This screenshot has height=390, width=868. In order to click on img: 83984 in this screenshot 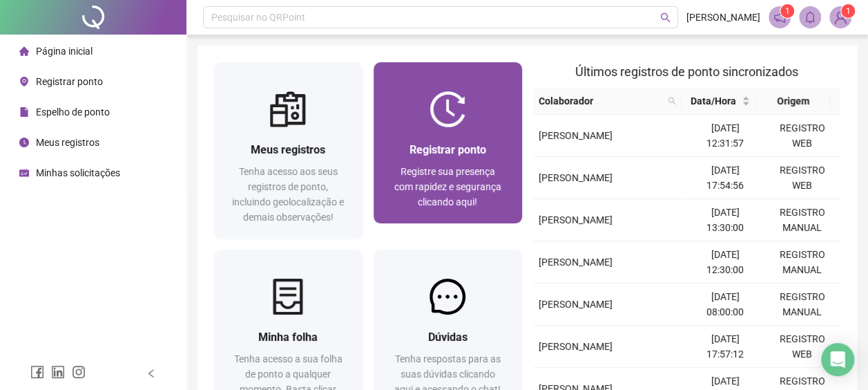, I will do `click(840, 17)`.